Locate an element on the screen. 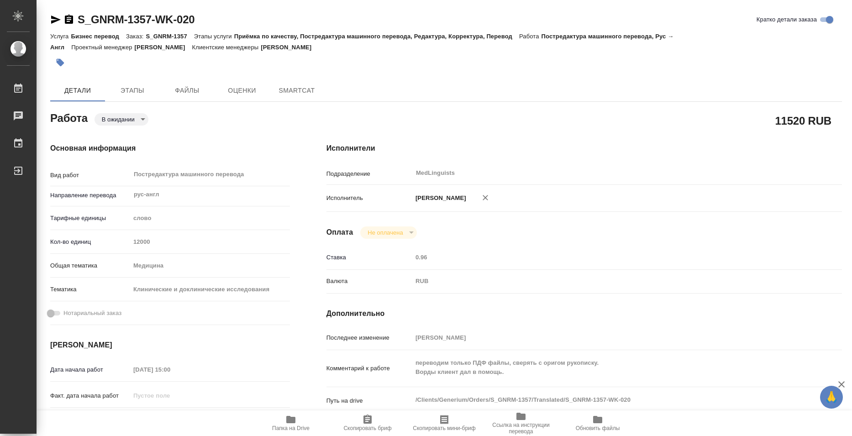 The image size is (852, 436). p: Вид работ is located at coordinates (90, 175).